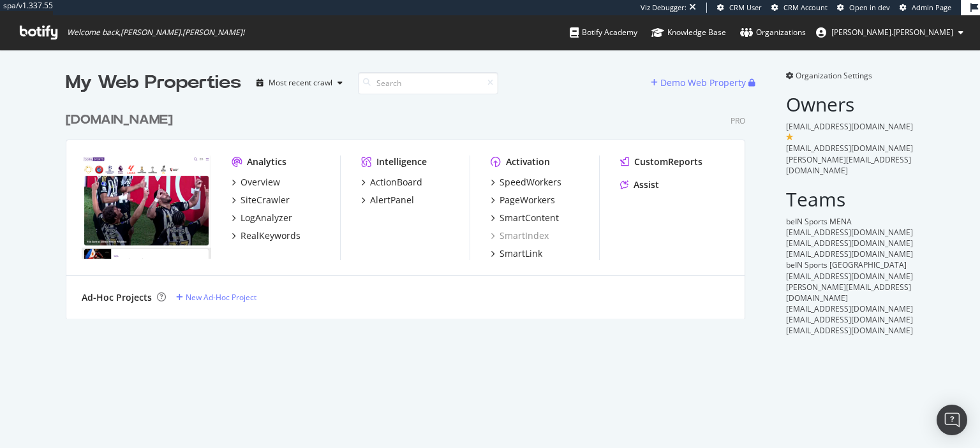 The image size is (980, 448). What do you see at coordinates (800, 8) in the screenshot?
I see `a: CRM Account` at bounding box center [800, 8].